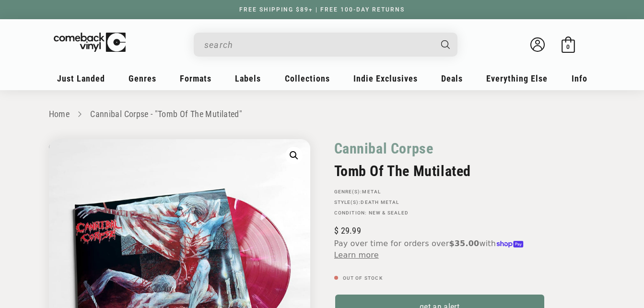 This screenshot has width=644, height=308. Describe the element at coordinates (380, 202) in the screenshot. I see `a: Death Metal` at that location.